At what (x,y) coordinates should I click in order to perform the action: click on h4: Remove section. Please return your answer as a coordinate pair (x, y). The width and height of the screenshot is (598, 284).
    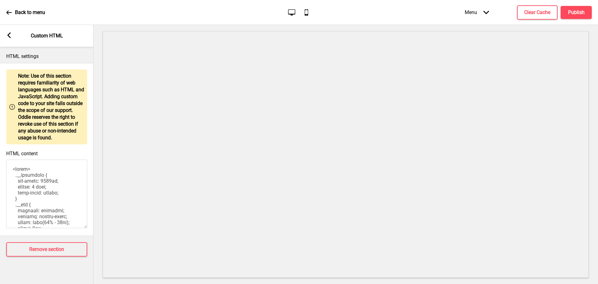
    Looking at the image, I should click on (47, 249).